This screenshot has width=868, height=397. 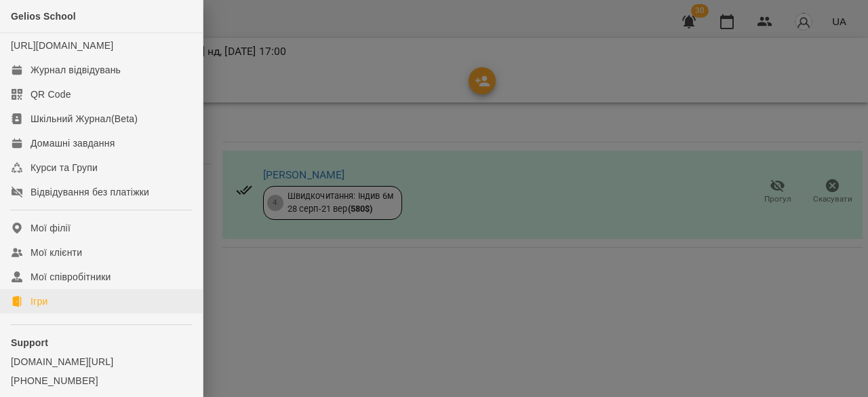 What do you see at coordinates (56, 252) in the screenshot?
I see `div: Мої клієнти` at bounding box center [56, 252].